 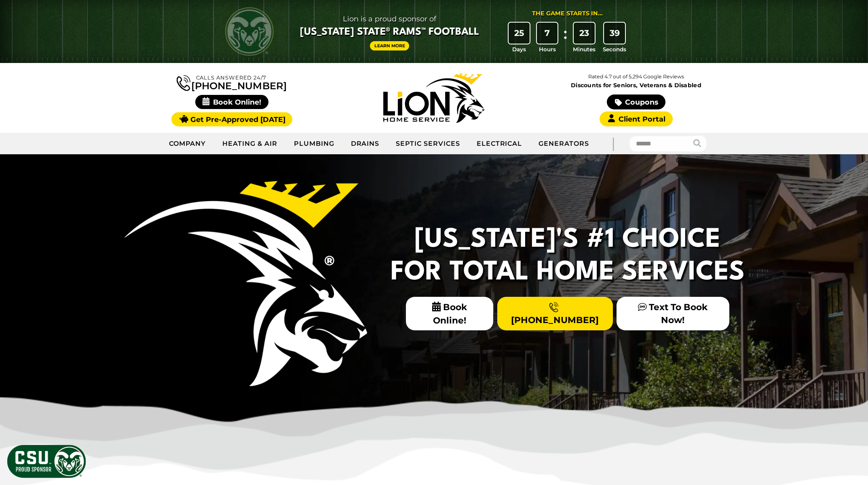 What do you see at coordinates (519, 49) in the screenshot?
I see `span: Days` at bounding box center [519, 49].